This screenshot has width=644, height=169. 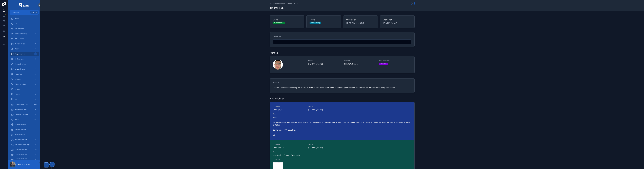 I want to click on a: Home, so click(x=24, y=19).